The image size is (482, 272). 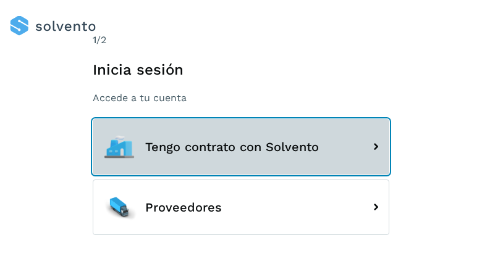 What do you see at coordinates (241, 40) in the screenshot?
I see `div: /2` at bounding box center [241, 40].